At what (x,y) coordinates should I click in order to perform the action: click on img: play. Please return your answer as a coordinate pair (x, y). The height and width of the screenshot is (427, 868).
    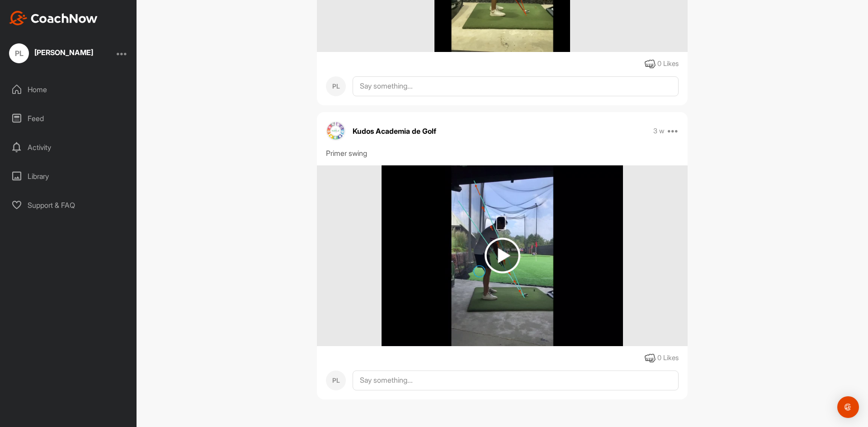
    Looking at the image, I should click on (502, 255).